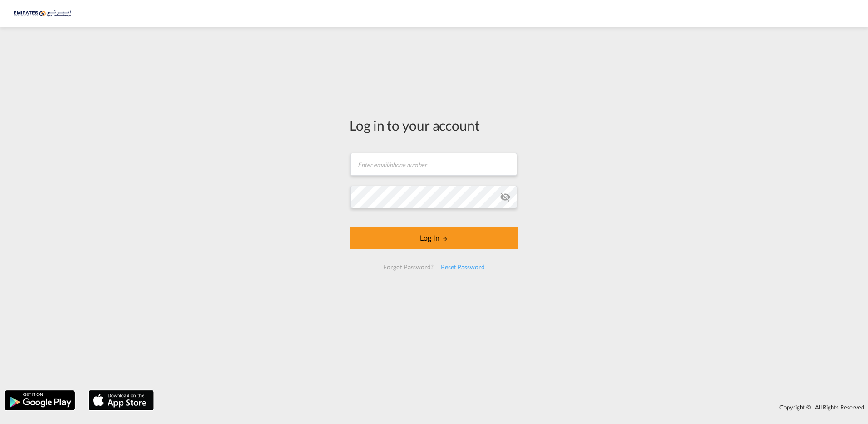 This screenshot has width=868, height=424. I want to click on md-icon: icon-eye-off, so click(505, 197).